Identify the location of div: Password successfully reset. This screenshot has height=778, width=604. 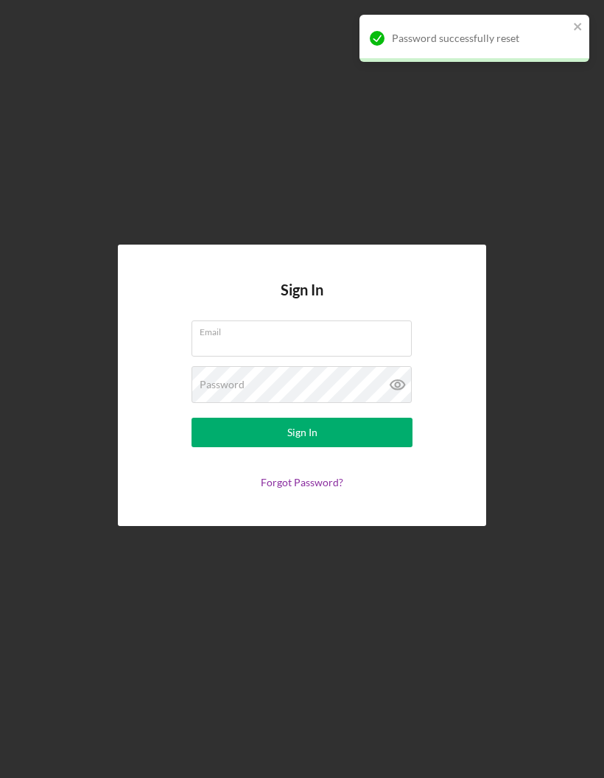
(481, 38).